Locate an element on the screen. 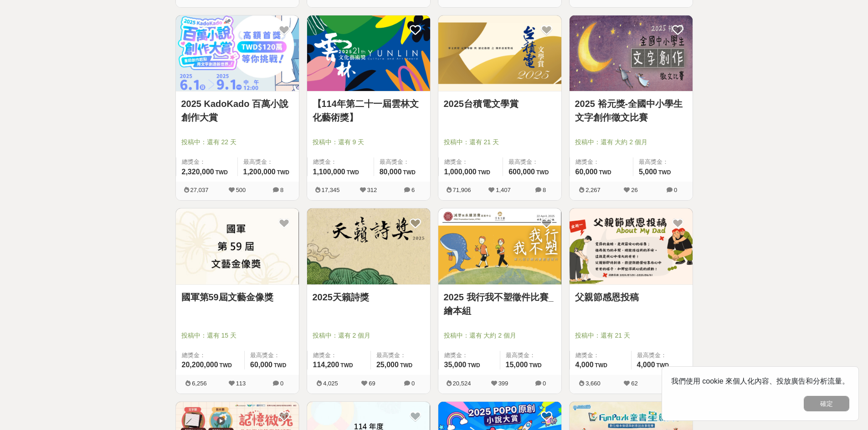 This screenshot has height=430, width=868. a: 【114年第二十一屆雲林文化藝術獎】 is located at coordinates (368, 111).